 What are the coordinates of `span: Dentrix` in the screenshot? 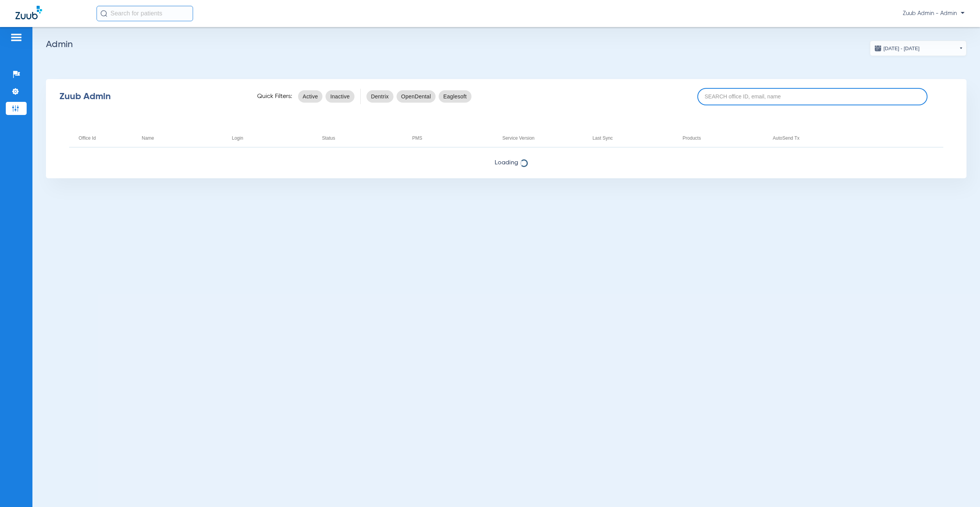 It's located at (380, 96).